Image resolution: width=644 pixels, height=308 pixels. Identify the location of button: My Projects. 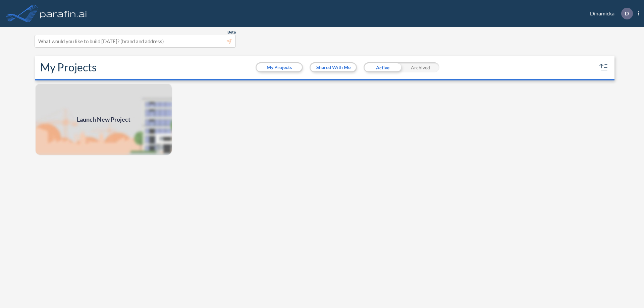
(279, 67).